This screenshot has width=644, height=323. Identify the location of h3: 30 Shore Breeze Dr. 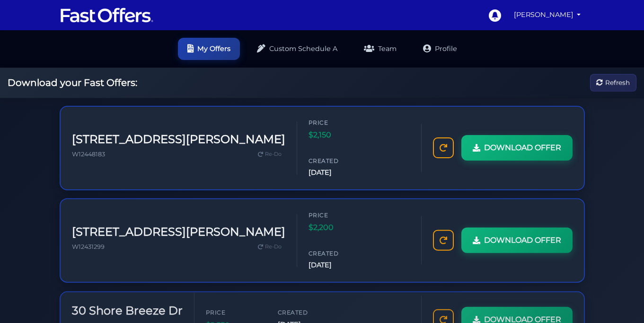
(127, 310).